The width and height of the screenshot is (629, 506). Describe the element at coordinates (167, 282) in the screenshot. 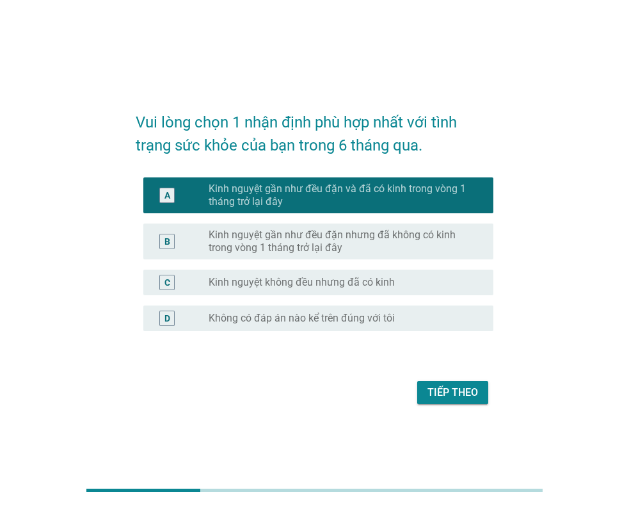

I see `div: C` at that location.